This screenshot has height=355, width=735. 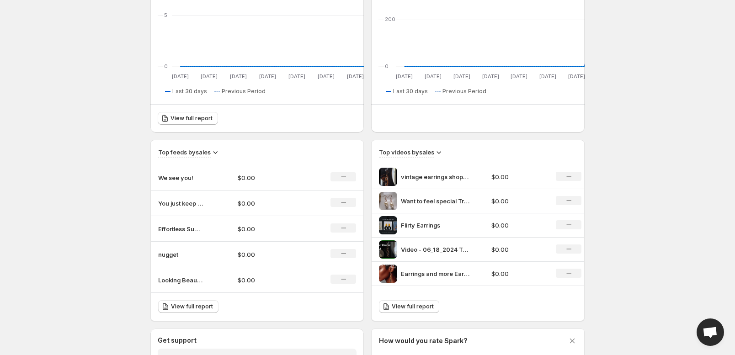 I want to click on p: vintage earrings shopping jewelryoftheday, so click(x=435, y=177).